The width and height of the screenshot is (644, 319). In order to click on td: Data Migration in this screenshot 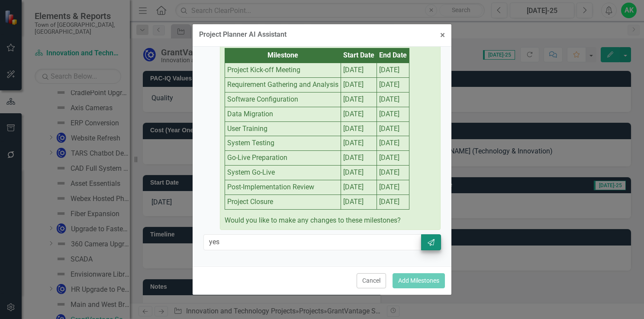, I will do `click(283, 114)`.